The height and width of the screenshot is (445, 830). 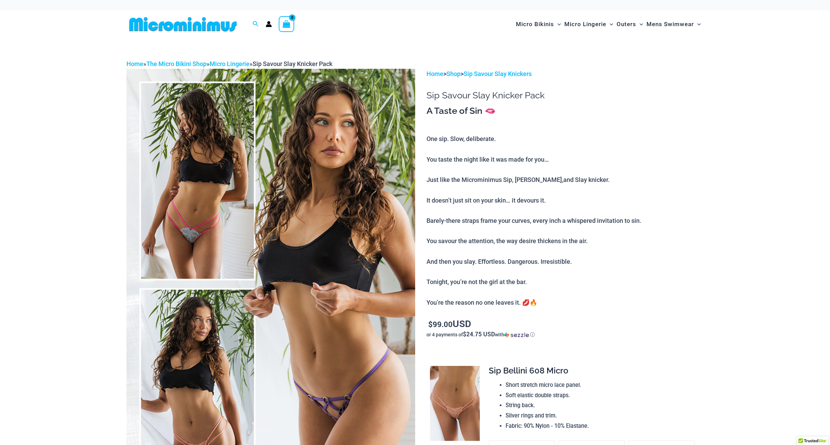 I want to click on a: The Micro Bikini Shop, so click(x=176, y=64).